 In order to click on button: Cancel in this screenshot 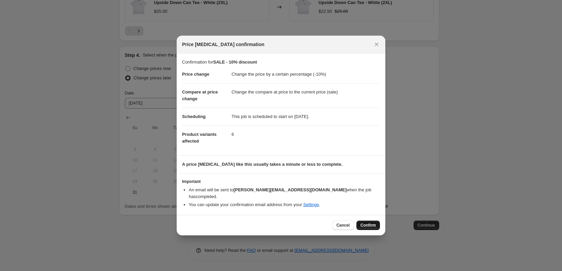, I will do `click(343, 225)`.